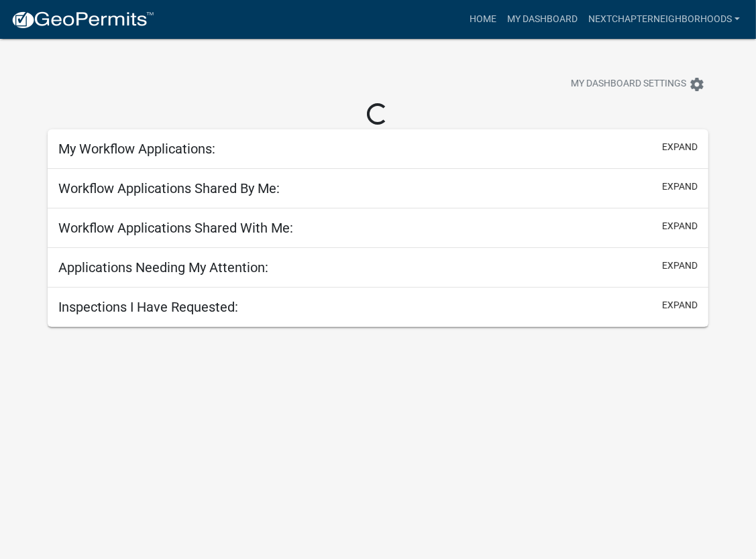  What do you see at coordinates (697, 84) in the screenshot?
I see `i: settings` at bounding box center [697, 84].